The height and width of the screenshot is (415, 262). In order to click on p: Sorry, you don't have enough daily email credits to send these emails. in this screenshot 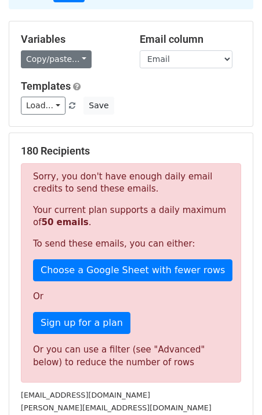, I will do `click(131, 183)`.